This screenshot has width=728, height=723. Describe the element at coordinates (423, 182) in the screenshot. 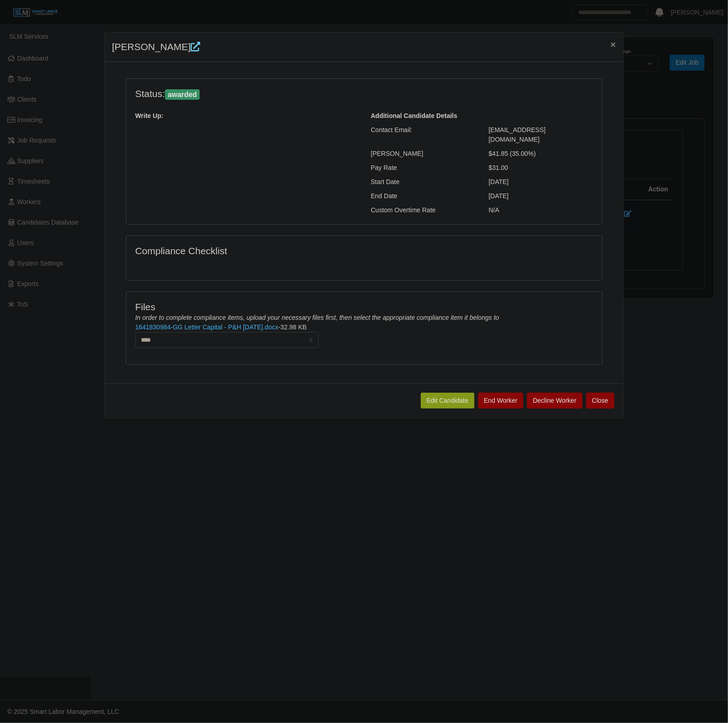

I see `div: Start Date` at that location.